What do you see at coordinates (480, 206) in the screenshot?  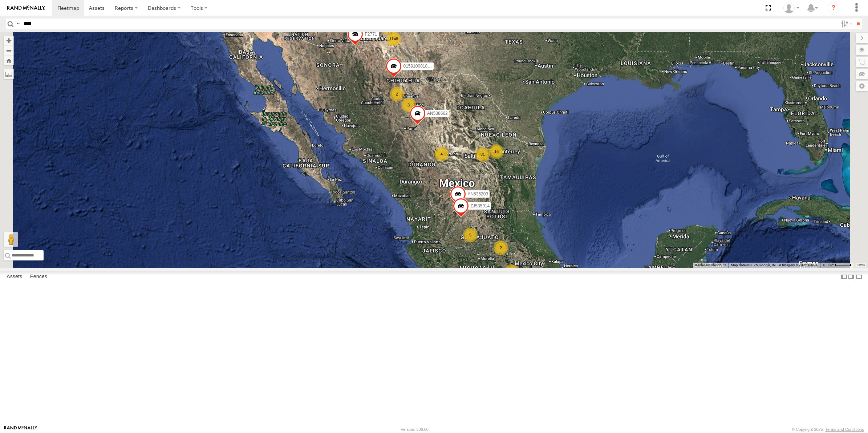 I see `span: ZJ535914` at bounding box center [480, 206].